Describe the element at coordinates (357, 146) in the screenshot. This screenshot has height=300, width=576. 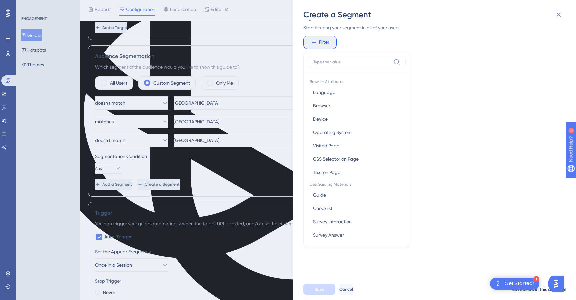
I see `button: Visited Page` at that location.